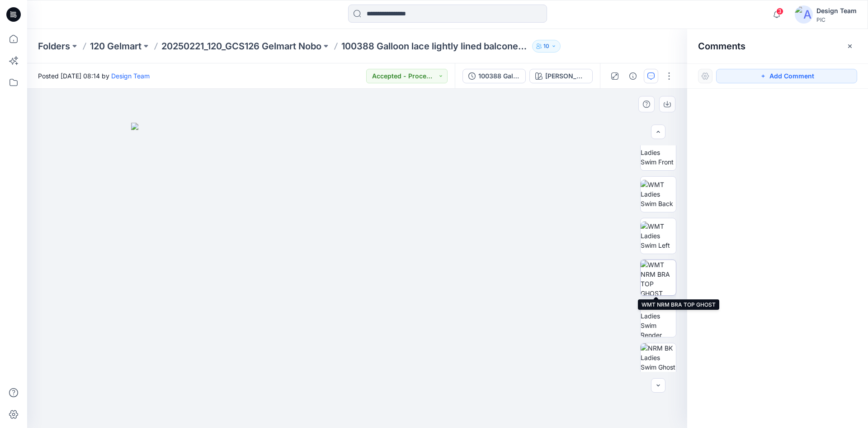 This screenshot has width=868, height=428. Describe the element at coordinates (241, 46) in the screenshot. I see `p: 20250221_120_GCS126 Gelmart Nobo` at that location.